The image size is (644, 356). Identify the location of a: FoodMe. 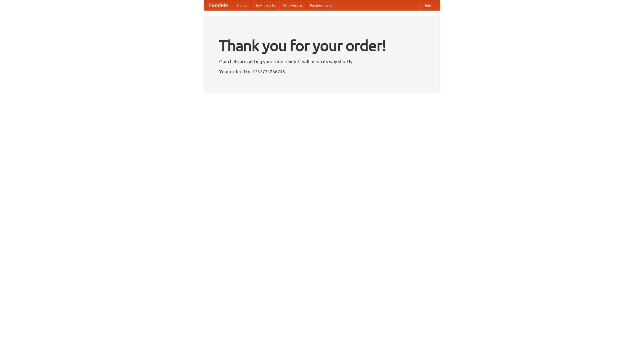
(218, 5).